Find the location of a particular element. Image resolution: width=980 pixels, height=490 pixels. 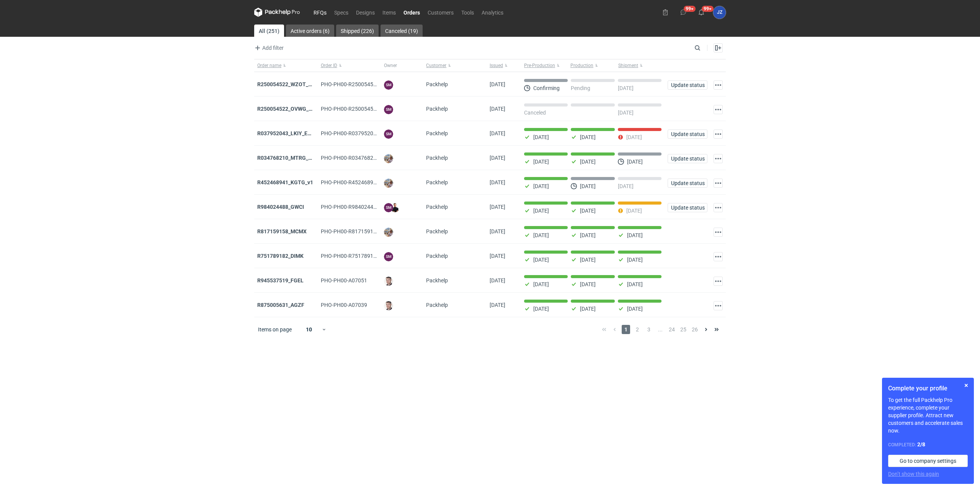

button: 99+ is located at coordinates (683, 12).